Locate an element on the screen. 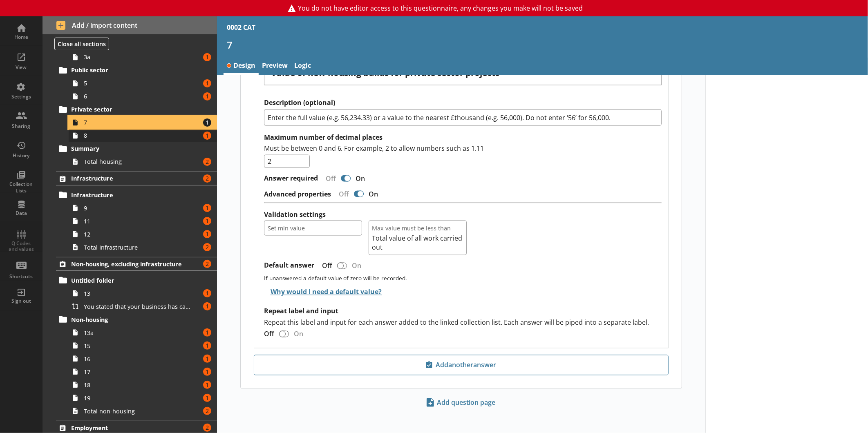  div: Home is located at coordinates (21, 37).